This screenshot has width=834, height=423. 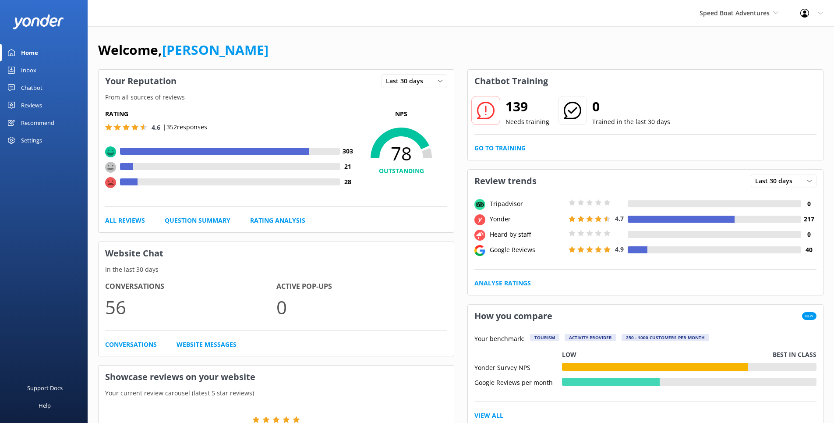 I want to click on p: Low, so click(x=569, y=354).